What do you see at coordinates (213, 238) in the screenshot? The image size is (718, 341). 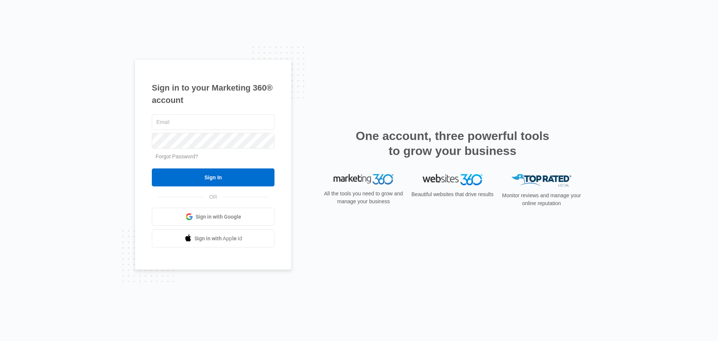 I see `a: Sign in with Apple Id` at bounding box center [213, 238].